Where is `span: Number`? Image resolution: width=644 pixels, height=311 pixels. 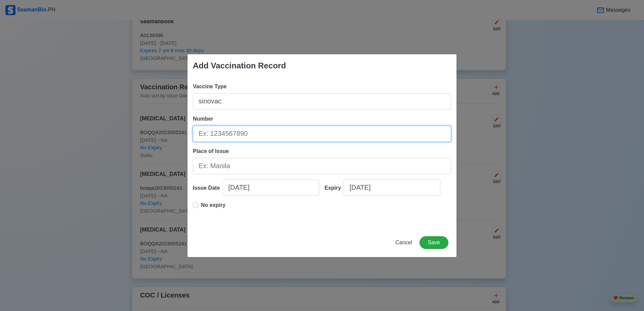
span: Number is located at coordinates (203, 119).